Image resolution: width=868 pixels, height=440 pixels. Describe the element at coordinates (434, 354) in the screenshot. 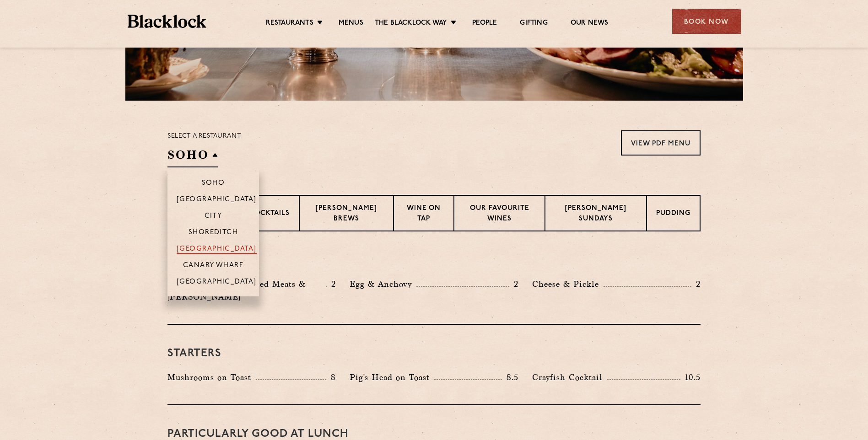

I see `h3: Starters` at that location.